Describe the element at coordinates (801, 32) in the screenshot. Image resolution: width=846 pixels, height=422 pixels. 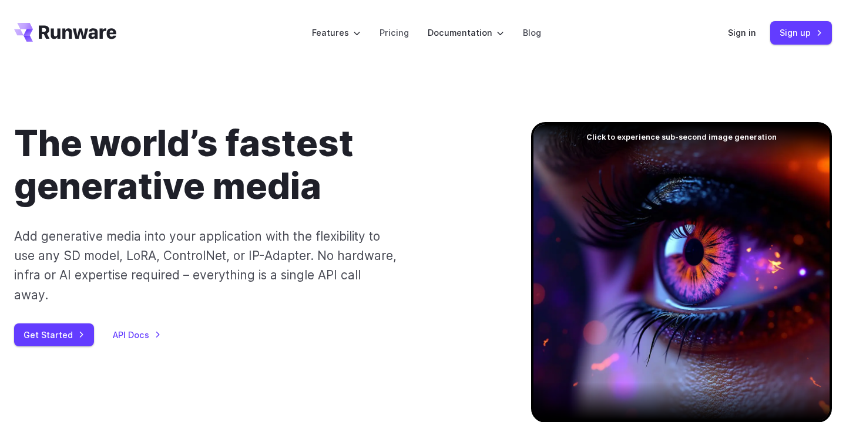
I see `a: Sign up` at that location.